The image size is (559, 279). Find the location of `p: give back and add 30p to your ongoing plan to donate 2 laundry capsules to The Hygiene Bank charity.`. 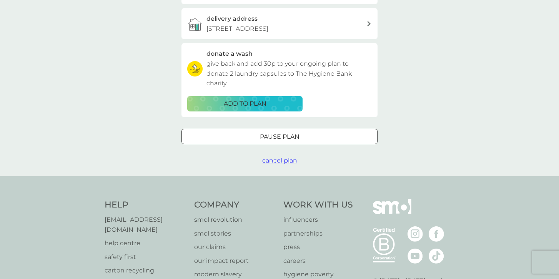

p: give back and add 30p to your ongoing plan to donate 2 laundry capsules to The Hygiene Bank charity. is located at coordinates (289, 73).